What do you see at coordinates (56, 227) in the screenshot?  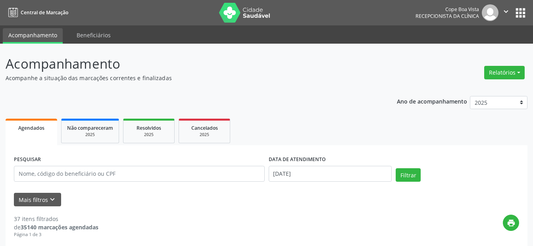 I see `div: de` at bounding box center [56, 227].